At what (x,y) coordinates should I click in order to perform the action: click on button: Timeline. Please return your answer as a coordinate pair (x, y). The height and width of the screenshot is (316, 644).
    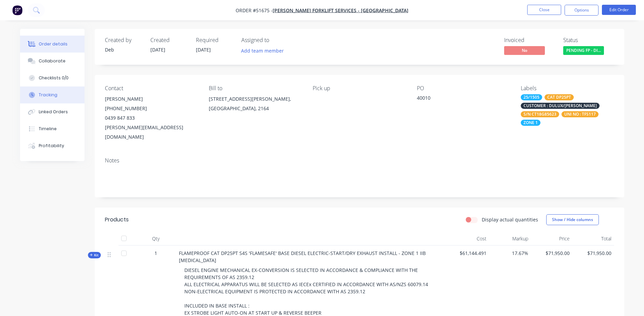
    Looking at the image, I should click on (53, 129).